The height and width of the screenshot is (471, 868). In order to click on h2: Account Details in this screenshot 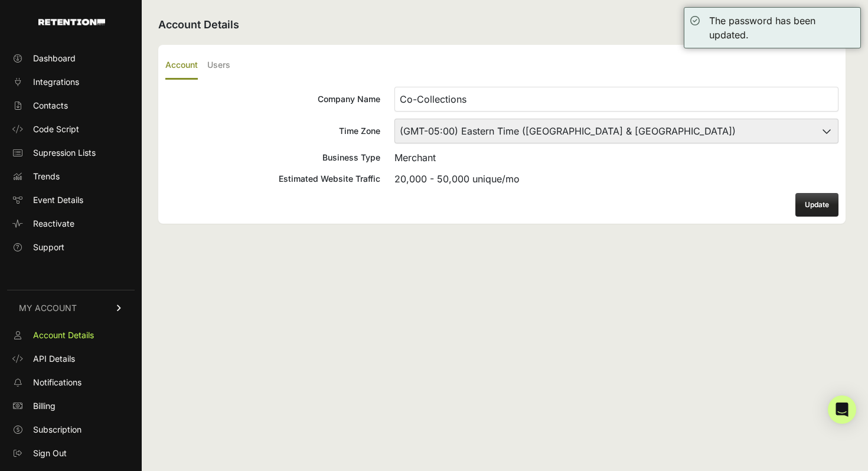, I will do `click(502, 25)`.